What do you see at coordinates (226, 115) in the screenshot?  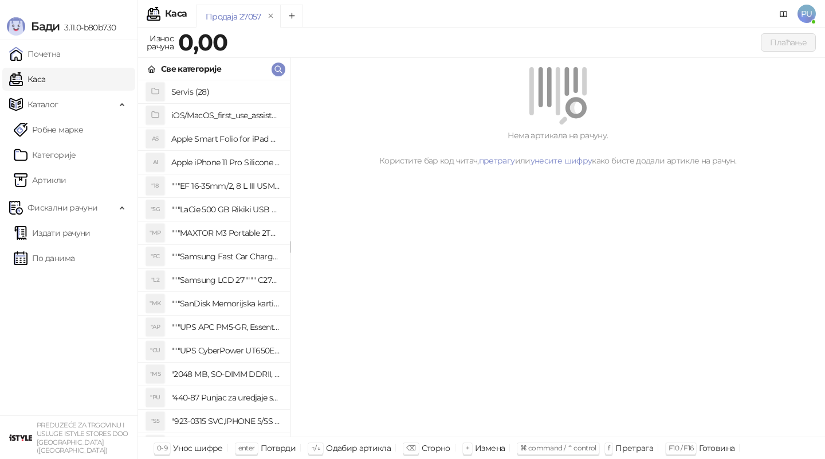 I see `h4: iOS/MacOS_first_use_assistance (4)` at bounding box center [226, 115].